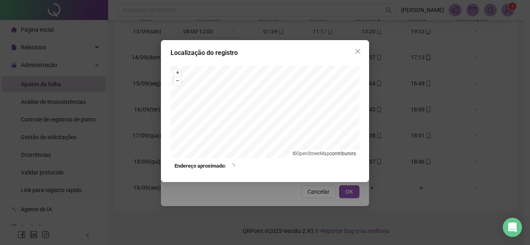 This screenshot has width=530, height=245. I want to click on strong: Endereço aproximado:, so click(200, 166).